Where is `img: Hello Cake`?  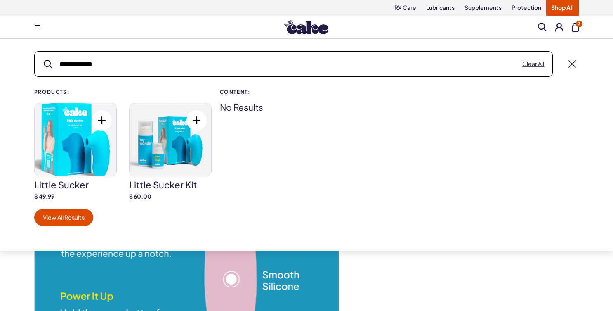
img: Hello Cake is located at coordinates (306, 27).